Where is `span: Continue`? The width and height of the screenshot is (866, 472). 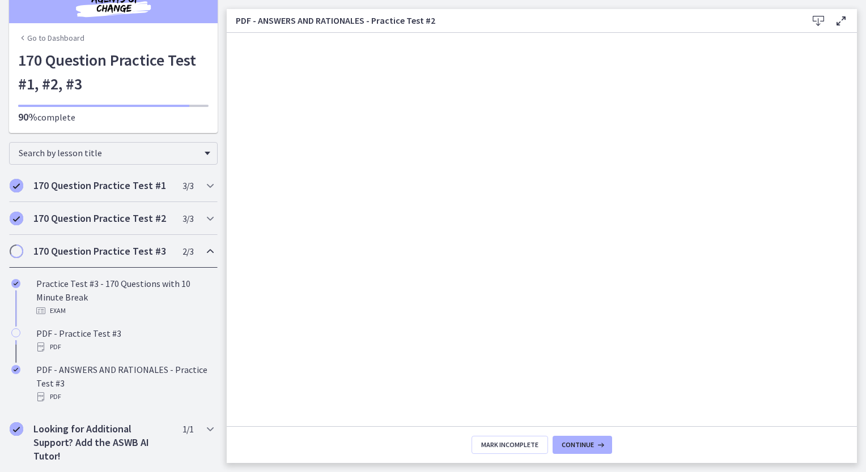 span: Continue is located at coordinates (577, 445).